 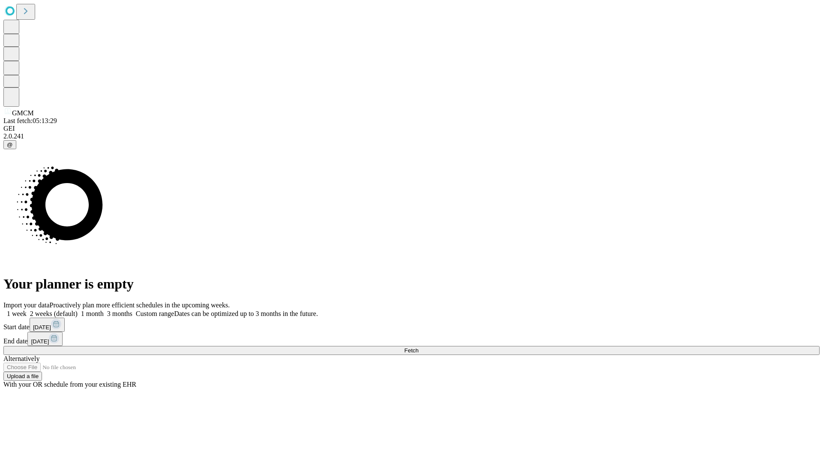 What do you see at coordinates (17, 313) in the screenshot?
I see `span: 1 week` at bounding box center [17, 313].